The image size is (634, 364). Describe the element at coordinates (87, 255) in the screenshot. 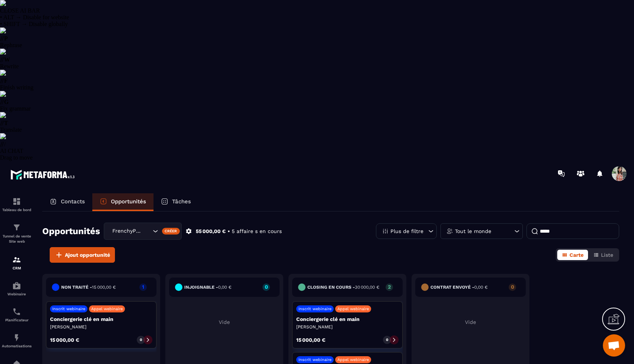

I see `span: Ajout opportunité` at that location.